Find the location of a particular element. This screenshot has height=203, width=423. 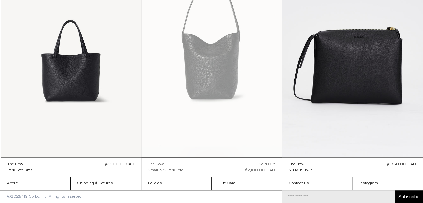

a: About is located at coordinates (35, 183).